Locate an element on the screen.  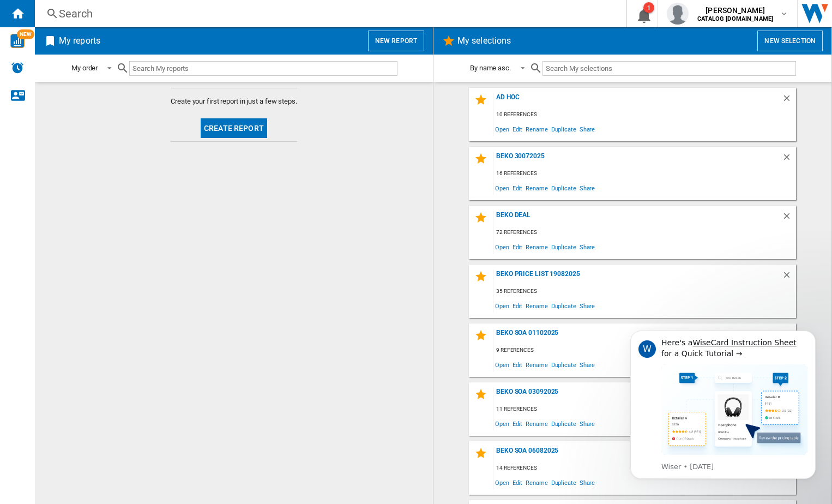
div: message notification from Wiser, 2w ago. Here's a WiseCard Instruction Sheet for a Quick Tutorial → is located at coordinates (109, 88).